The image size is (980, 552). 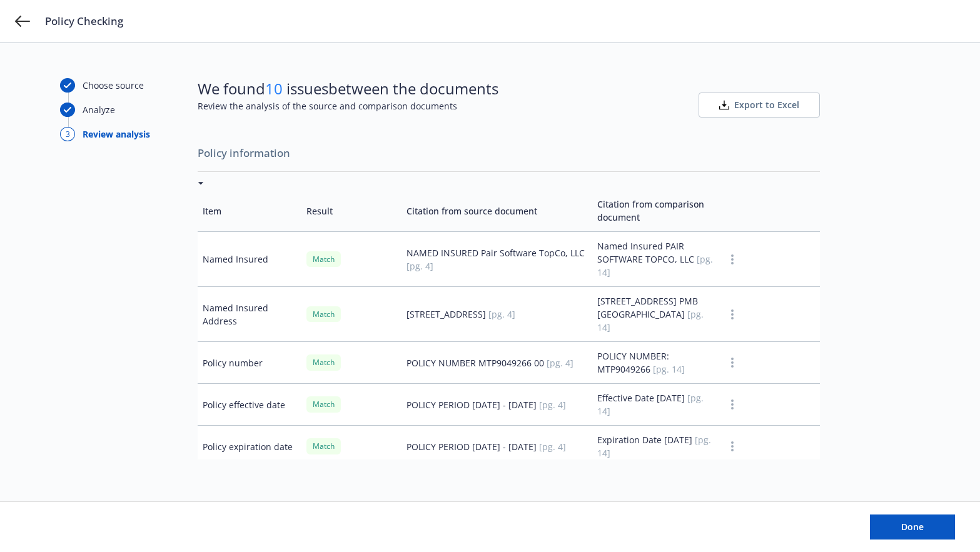 I want to click on span: We found issues between the documents, so click(x=348, y=88).